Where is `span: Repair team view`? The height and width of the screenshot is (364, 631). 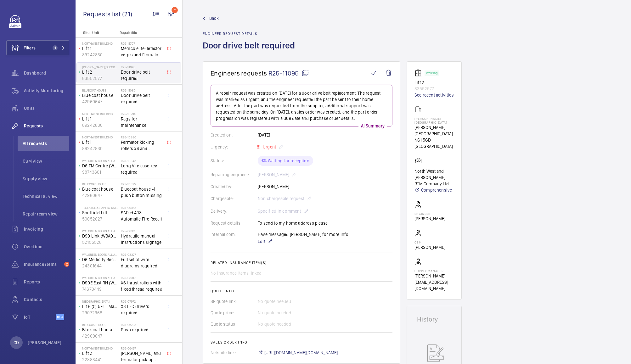 span: Repair team view is located at coordinates (46, 214).